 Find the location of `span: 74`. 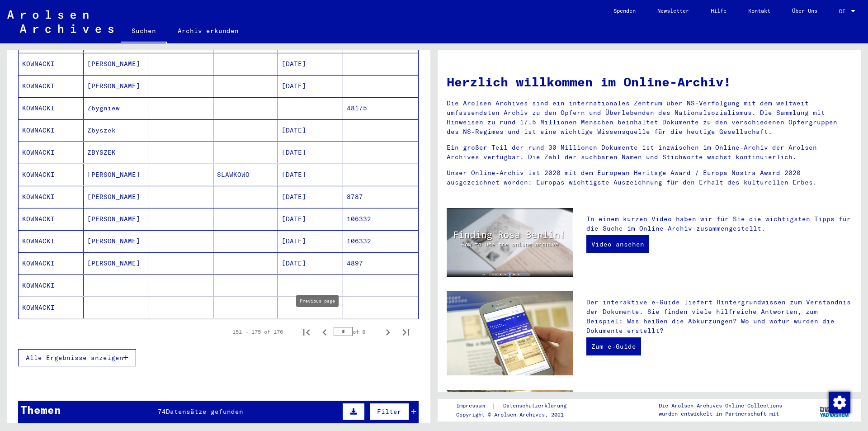

span: 74 is located at coordinates (162, 412).